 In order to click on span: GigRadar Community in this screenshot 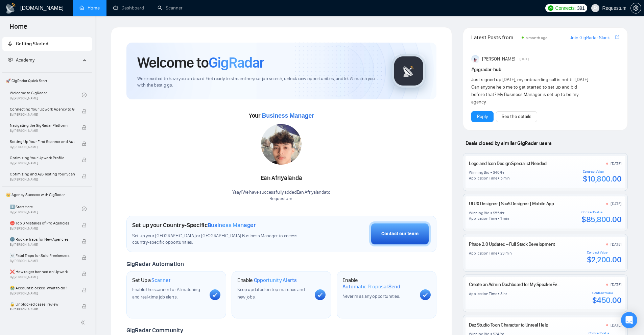, I will do `click(155, 331)`.